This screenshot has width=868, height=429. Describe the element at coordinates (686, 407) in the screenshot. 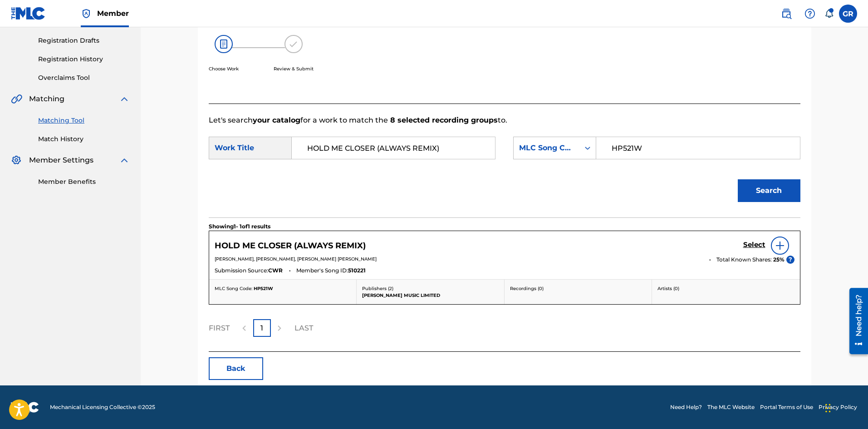

I see `a: Need Help?` at that location.